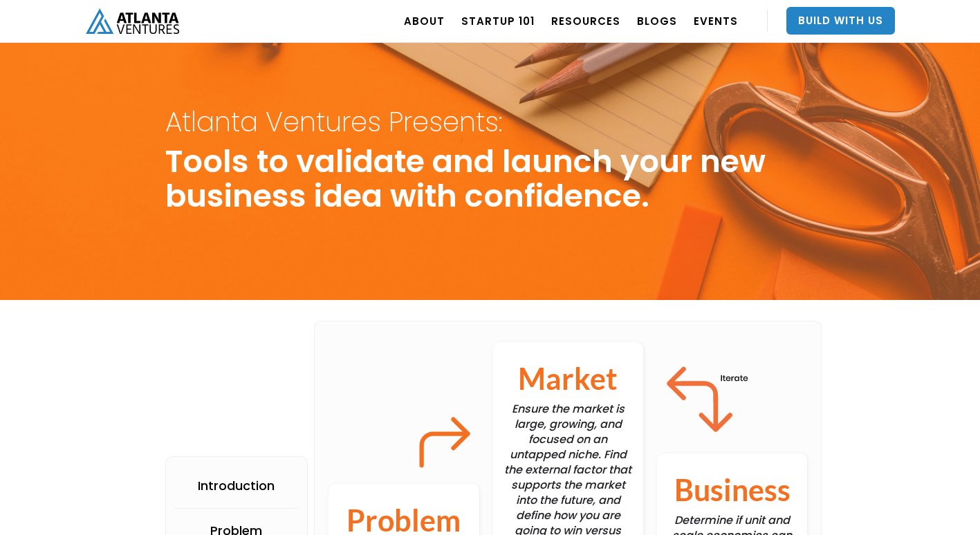 This screenshot has height=535, width=980. Describe the element at coordinates (732, 491) in the screenshot. I see `span: Business` at that location.